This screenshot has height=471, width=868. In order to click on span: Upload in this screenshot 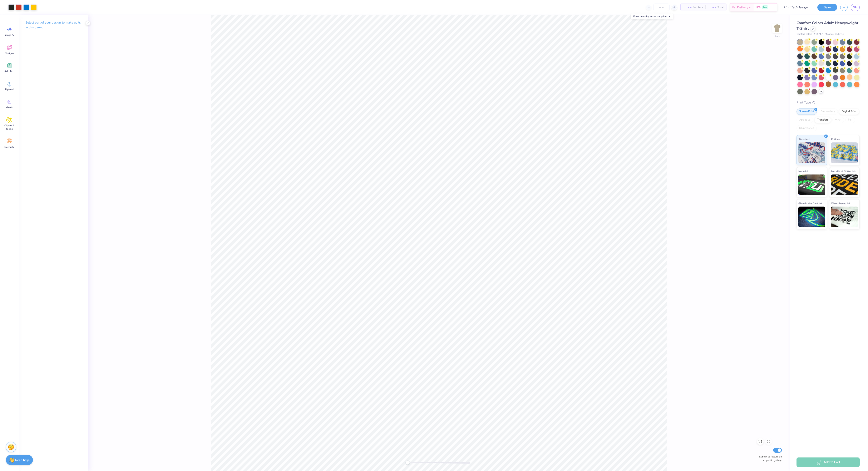, I will do `click(9, 89)`.